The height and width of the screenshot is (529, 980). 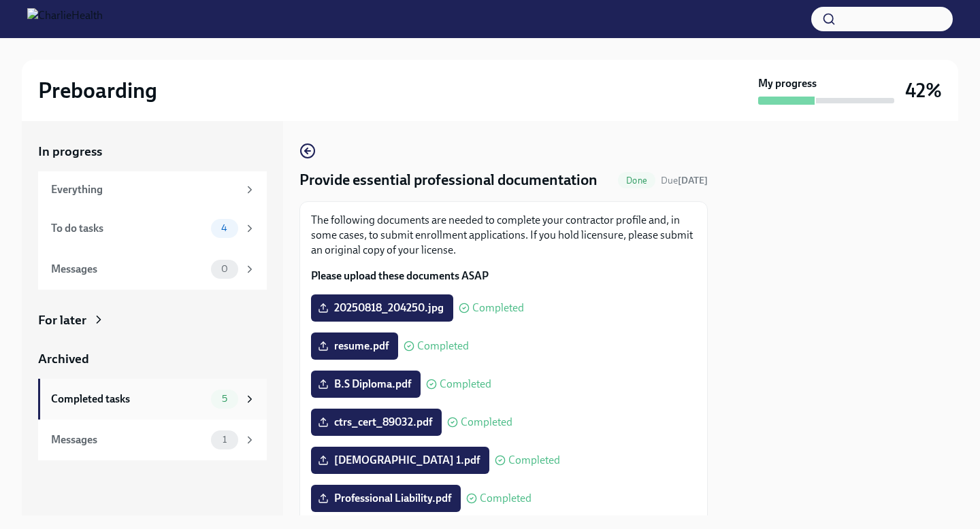 What do you see at coordinates (386, 499) in the screenshot?
I see `label: Professional Liability.pdf` at bounding box center [386, 499].